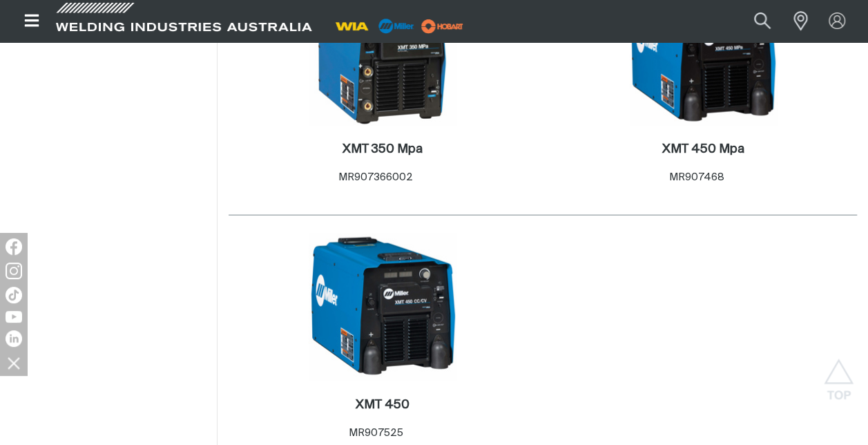  Describe the element at coordinates (14, 339) in the screenshot. I see `img: LinkedIn` at that location.